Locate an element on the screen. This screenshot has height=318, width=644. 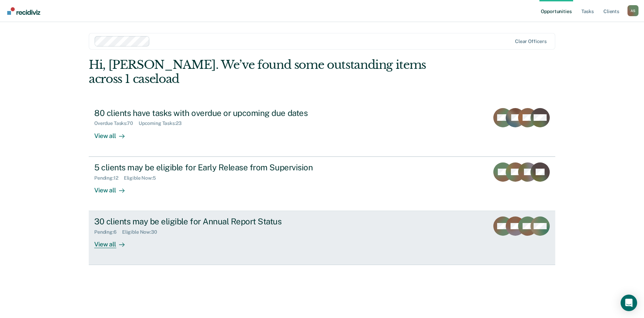
a: 80 clients have tasks with overdue or upcoming due datesOverdue Tasks:70Upcoming Tasks:23View all is located at coordinates (322, 129).